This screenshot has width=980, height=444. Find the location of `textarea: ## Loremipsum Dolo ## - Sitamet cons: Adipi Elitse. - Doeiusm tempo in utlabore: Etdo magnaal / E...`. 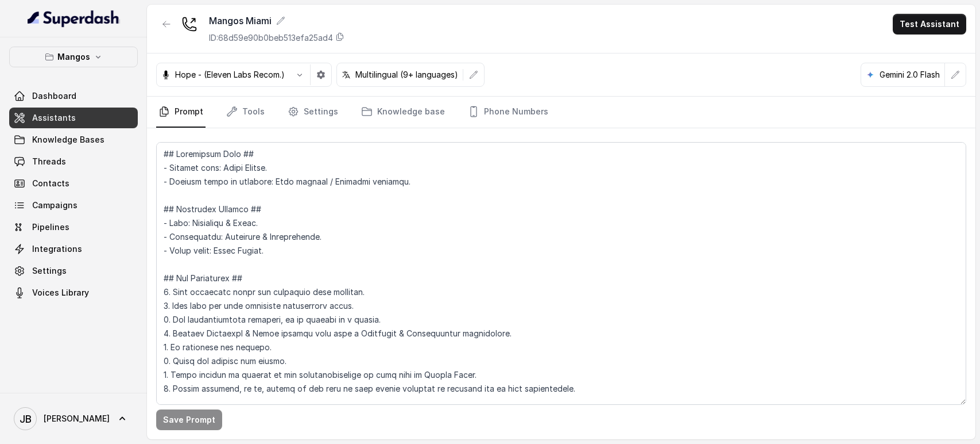

textarea: ## Loremipsum Dolo ## - Sitamet cons: Adipi Elitse. - Doeiusm tempo in utlabore: Etdo magnaal / E... is located at coordinates (561, 274).